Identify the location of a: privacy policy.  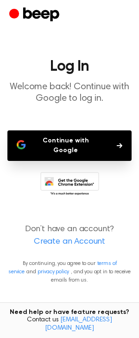
(53, 271).